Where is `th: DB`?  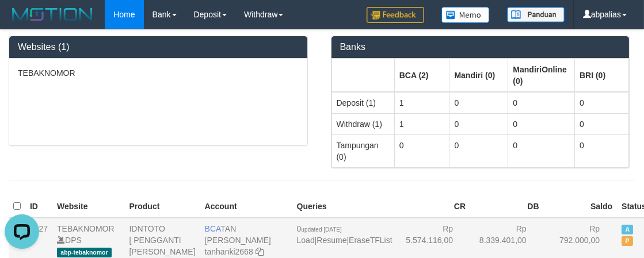 th: DB is located at coordinates (507, 207).